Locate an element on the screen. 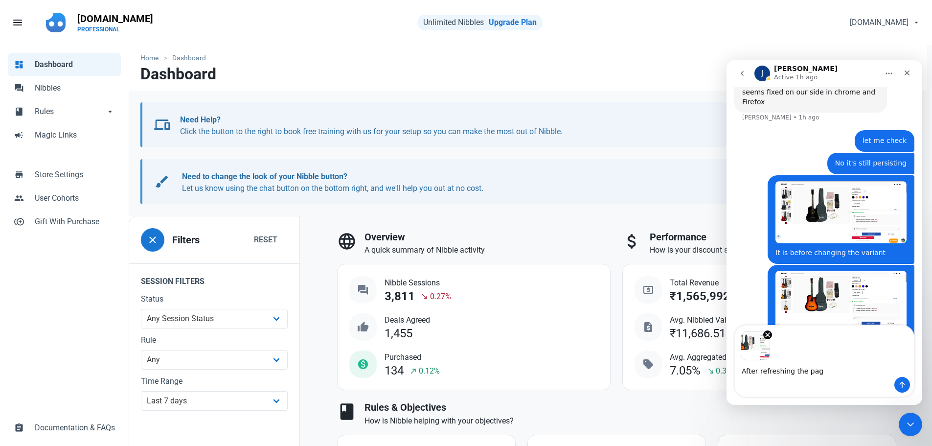 The width and height of the screenshot is (932, 446). nav: breadcrumbs is located at coordinates (528, 55).